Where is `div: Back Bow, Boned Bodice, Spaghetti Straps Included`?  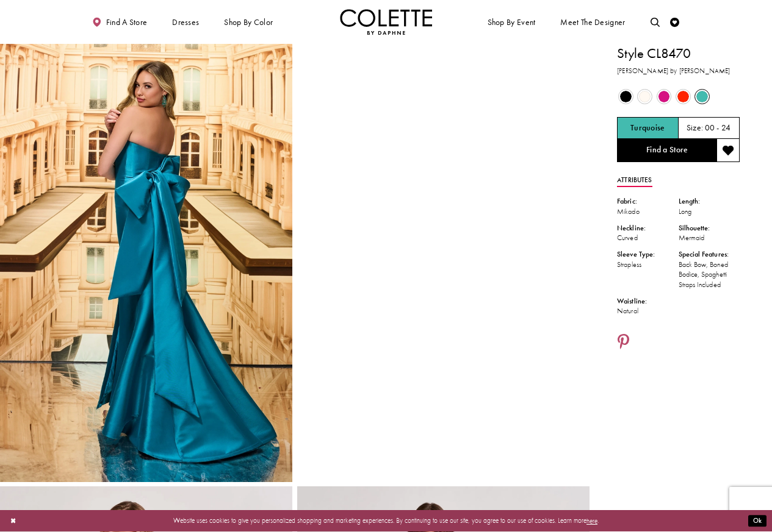
div: Back Bow, Boned Bodice, Spaghetti Straps Included is located at coordinates (709, 275).